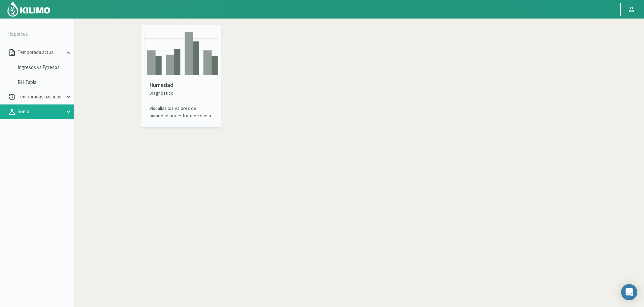  Describe the element at coordinates (46, 82) in the screenshot. I see `a: BH Tabla` at that location.